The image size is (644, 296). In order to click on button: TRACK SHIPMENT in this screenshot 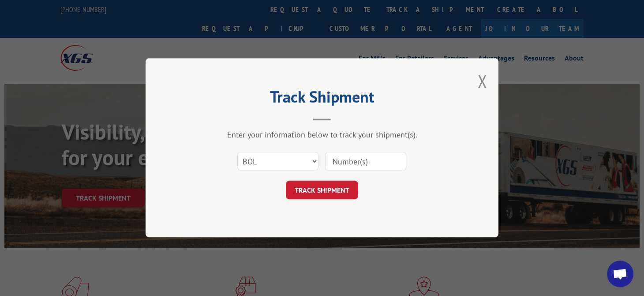, I will do `click(322, 190)`.